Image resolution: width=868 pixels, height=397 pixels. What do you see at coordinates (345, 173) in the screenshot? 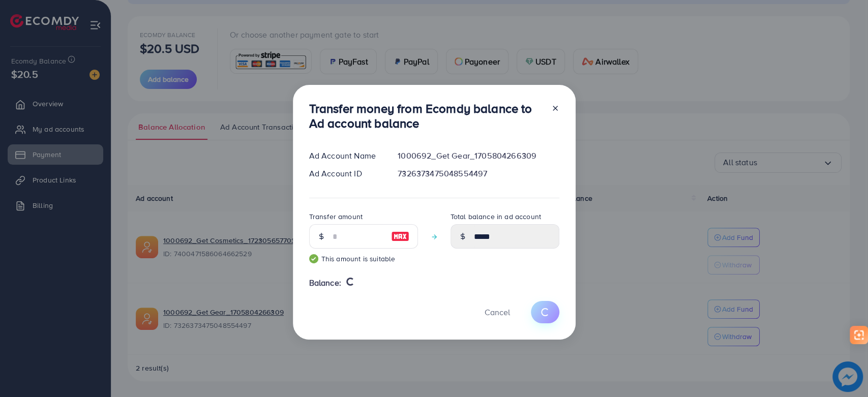
I see `div: Ad Account ID` at bounding box center [345, 173].